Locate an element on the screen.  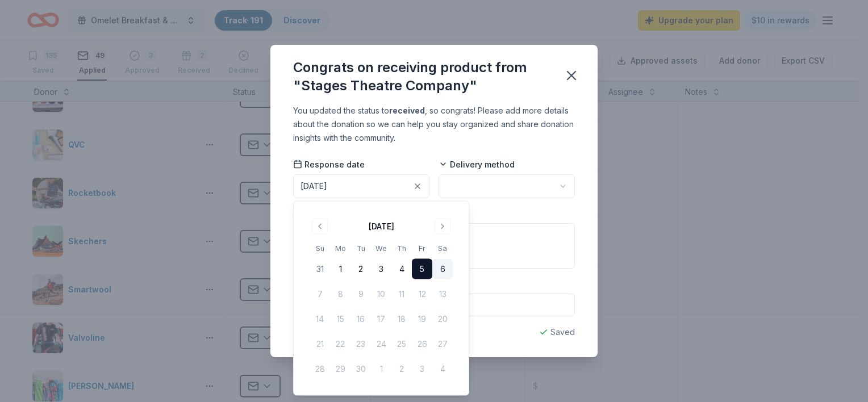
th: Saturday is located at coordinates (443, 248).